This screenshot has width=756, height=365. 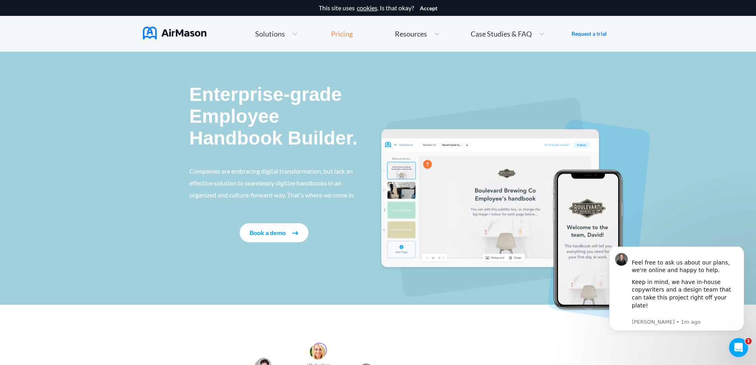 What do you see at coordinates (24, 13) in the screenshot?
I see `img: Profile image for Holly` at bounding box center [24, 13].